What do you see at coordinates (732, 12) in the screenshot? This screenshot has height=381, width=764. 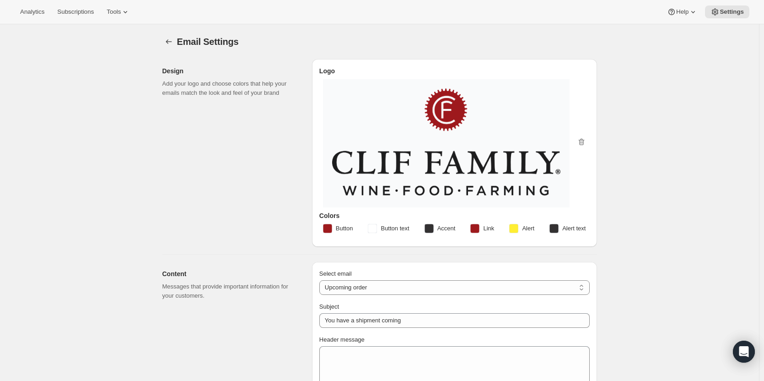 I see `span: Settings` at bounding box center [732, 12].